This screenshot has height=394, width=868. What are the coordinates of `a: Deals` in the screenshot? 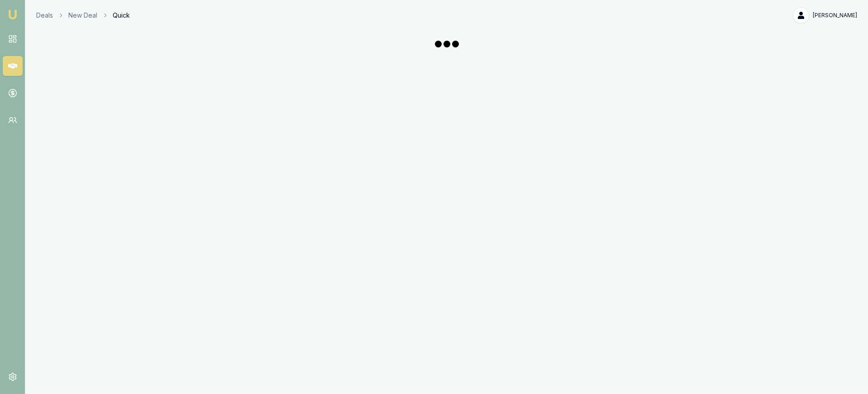 It's located at (44, 15).